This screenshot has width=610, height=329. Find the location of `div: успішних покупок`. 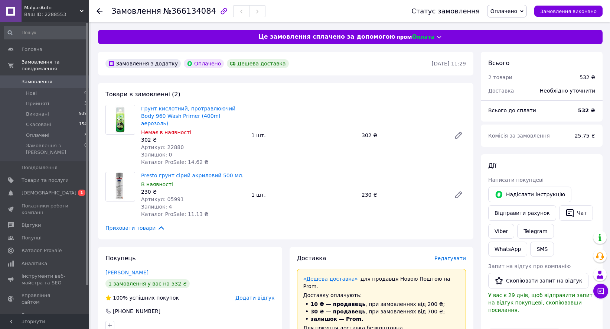

div: успішних покупок is located at coordinates (142, 297).